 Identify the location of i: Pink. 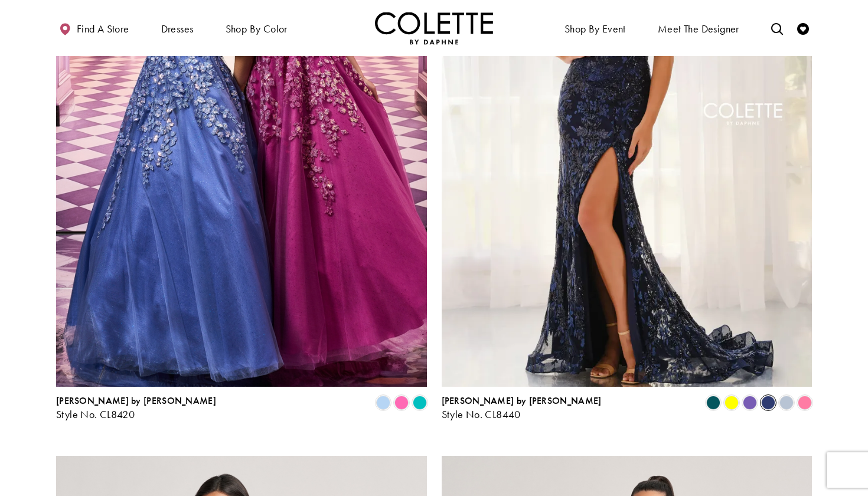
(402, 402).